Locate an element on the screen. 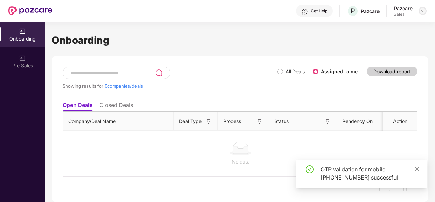  img: svg+xml;base64,PHN2ZyB3aWR0aD0iMjQiIGhlaWdodD0iMjUiIHZpZXdCb3g9IjAgMCAyNCAyNSIgZmlsbD0ibm9uZSIgeG... is located at coordinates (159, 73).